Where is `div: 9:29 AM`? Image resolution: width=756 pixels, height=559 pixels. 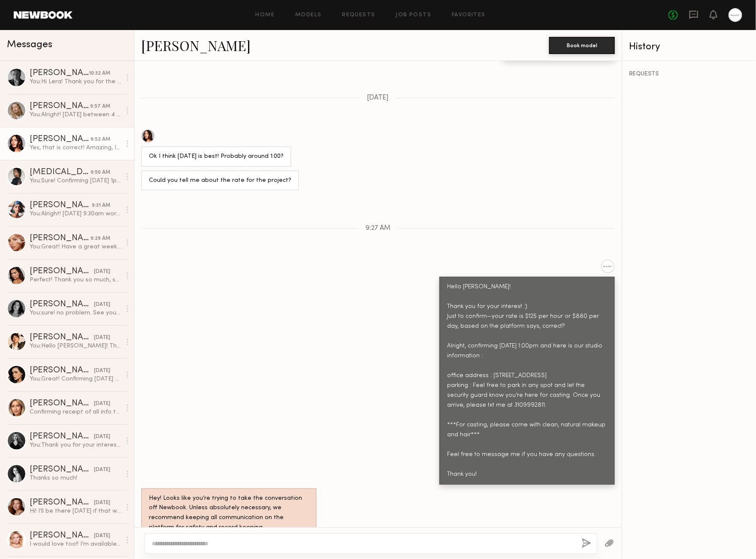
div: 9:29 AM is located at coordinates (100, 238).